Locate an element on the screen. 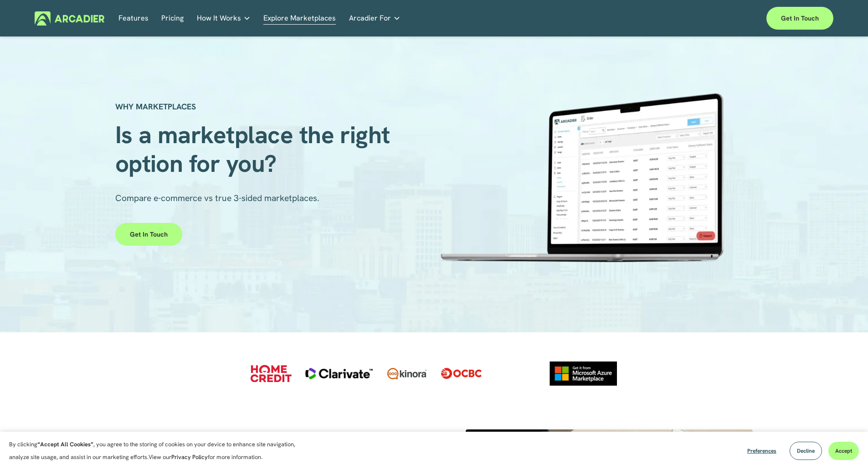 This screenshot has height=470, width=868. span: Compare e-commerce vs true 3-sided marketplaces. is located at coordinates (217, 198).